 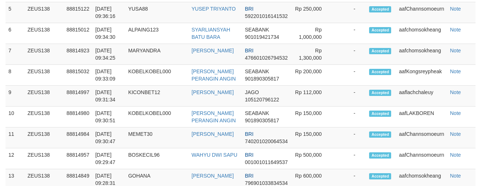 I want to click on td: MEMET30, so click(x=157, y=138).